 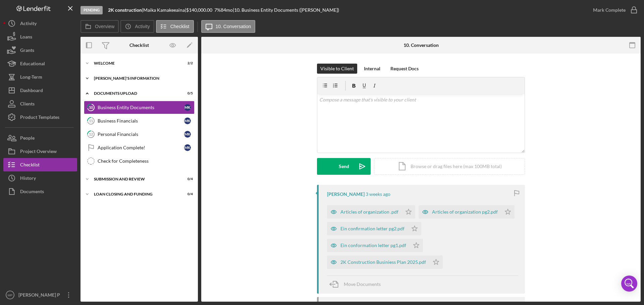 What do you see at coordinates (405, 68) in the screenshot?
I see `div: Request Docs` at bounding box center [405, 68].